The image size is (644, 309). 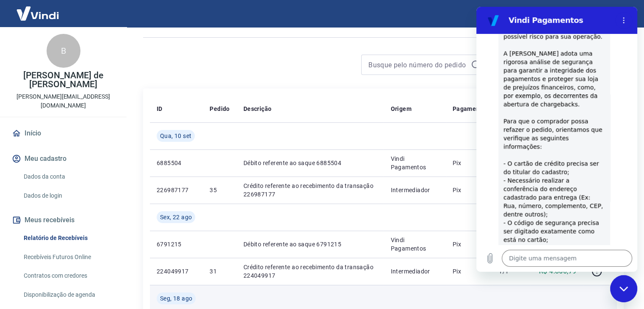 What do you see at coordinates (176, 245) in the screenshot?
I see `p: 6791215` at bounding box center [176, 245].